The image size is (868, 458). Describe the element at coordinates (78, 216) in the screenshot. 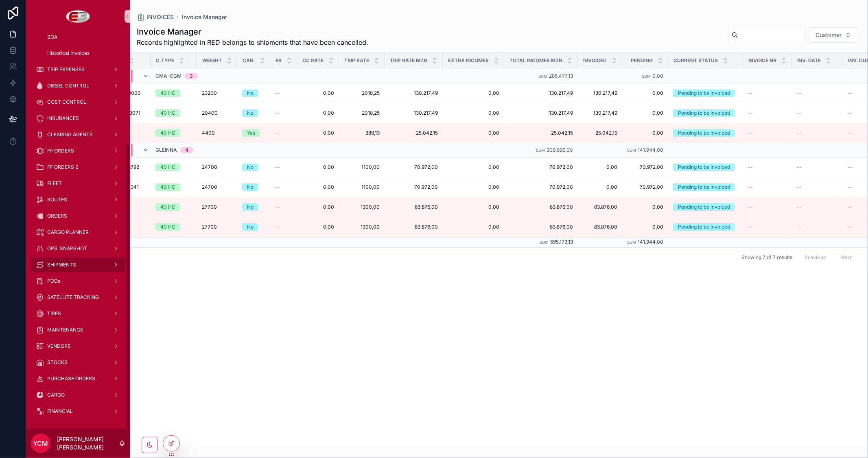

I see `a: ORDERS` at that location.